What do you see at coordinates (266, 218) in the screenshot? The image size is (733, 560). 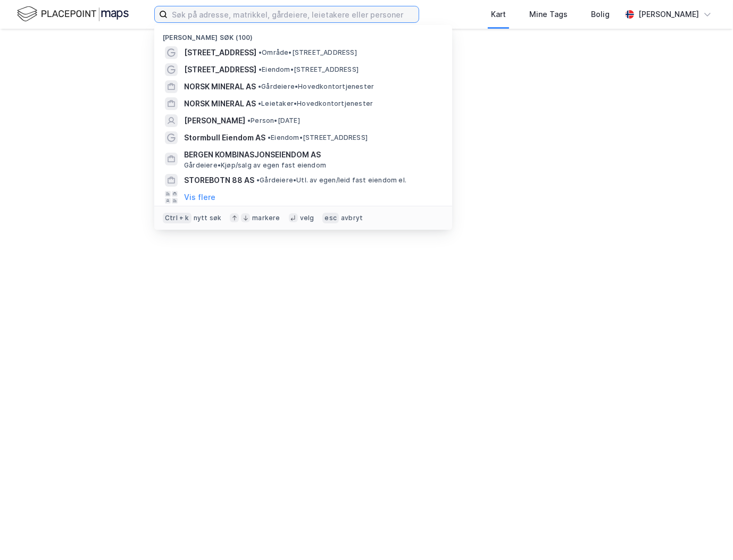 I see `div: markere` at bounding box center [266, 218].